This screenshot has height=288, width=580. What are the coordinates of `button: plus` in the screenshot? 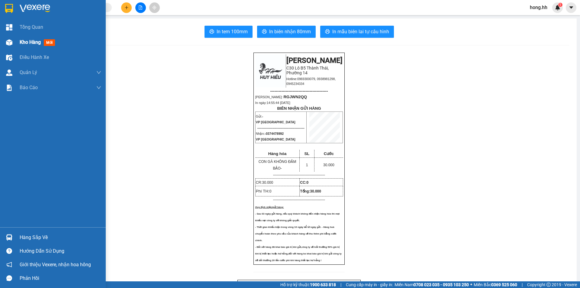 It's located at (126, 8).